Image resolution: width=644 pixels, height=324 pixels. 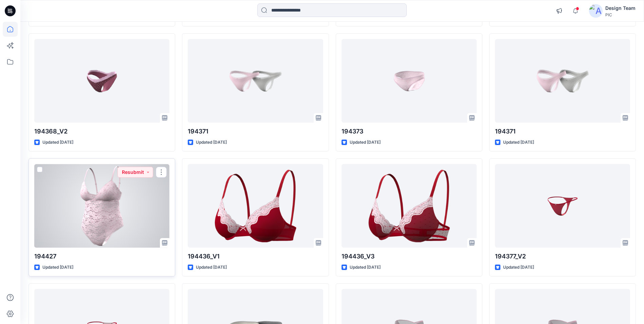 What do you see at coordinates (596, 11) in the screenshot?
I see `img: avatar` at bounding box center [596, 11].